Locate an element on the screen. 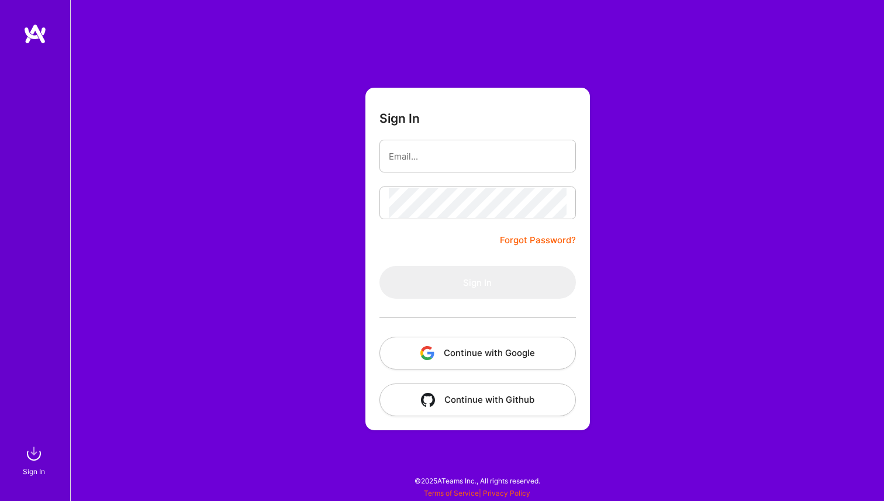 This screenshot has height=501, width=884. input: Email... is located at coordinates (478, 156).